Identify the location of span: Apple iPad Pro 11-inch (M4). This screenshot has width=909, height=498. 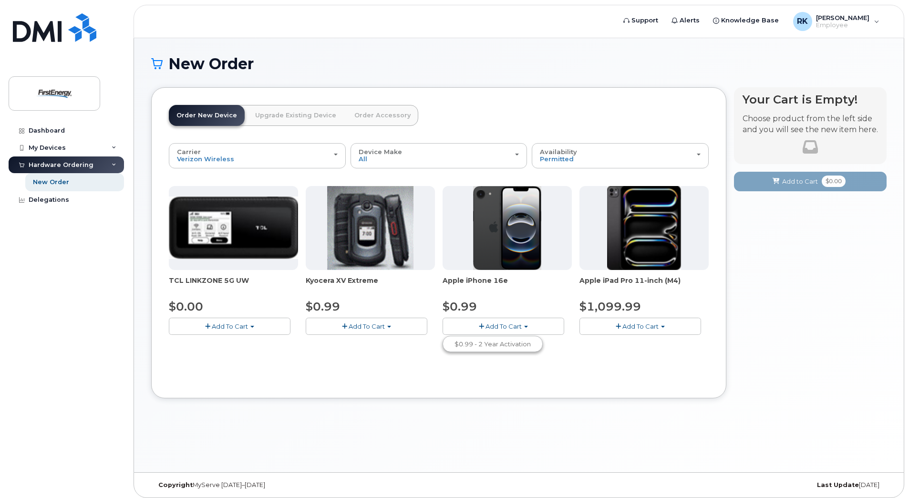
(644, 285).